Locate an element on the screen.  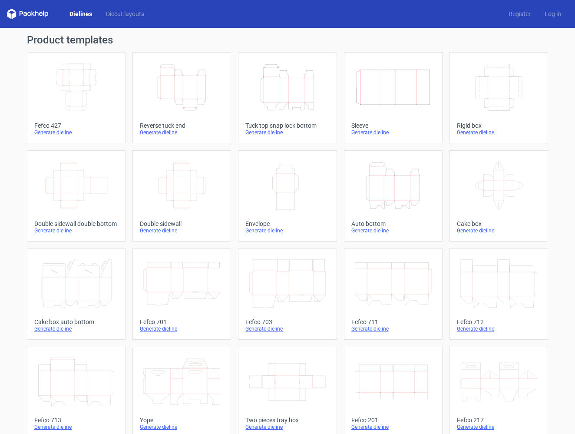
h1: Product templates is located at coordinates (288, 40).